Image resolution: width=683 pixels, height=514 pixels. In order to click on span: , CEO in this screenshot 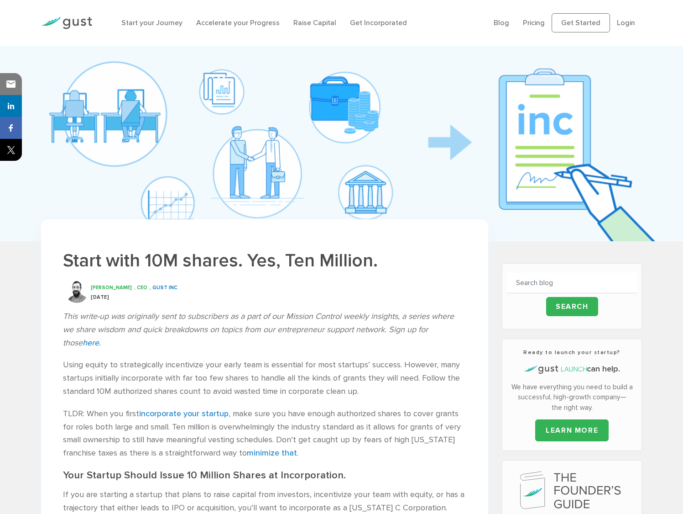, I will do `click(141, 287)`.